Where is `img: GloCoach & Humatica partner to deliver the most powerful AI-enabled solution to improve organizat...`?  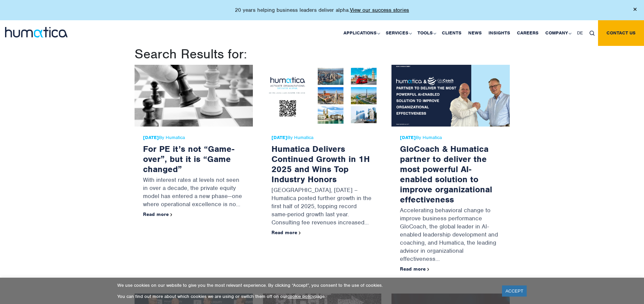 img: GloCoach & Humatica partner to deliver the most powerful AI-enabled solution to improve organizat... is located at coordinates (451, 95).